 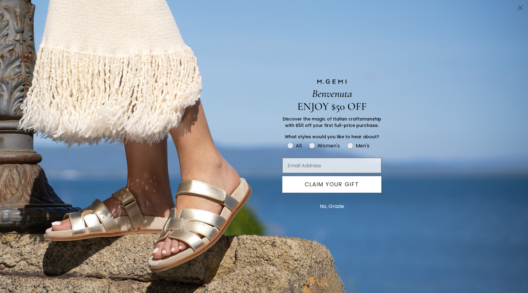 What do you see at coordinates (332, 94) in the screenshot?
I see `span: Benvenuta` at bounding box center [332, 94].